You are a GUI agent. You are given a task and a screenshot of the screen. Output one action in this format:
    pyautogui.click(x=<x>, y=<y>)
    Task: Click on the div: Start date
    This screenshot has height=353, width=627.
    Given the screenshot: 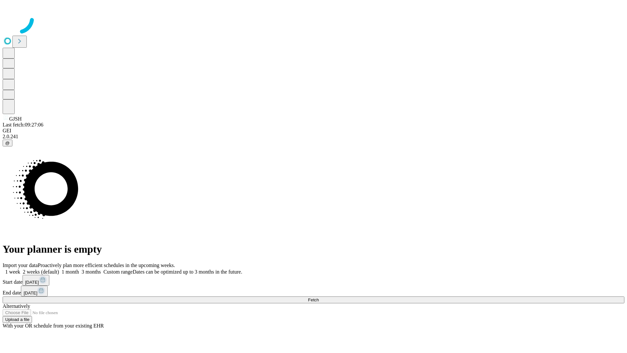 What is the action you would take?
    pyautogui.click(x=314, y=280)
    